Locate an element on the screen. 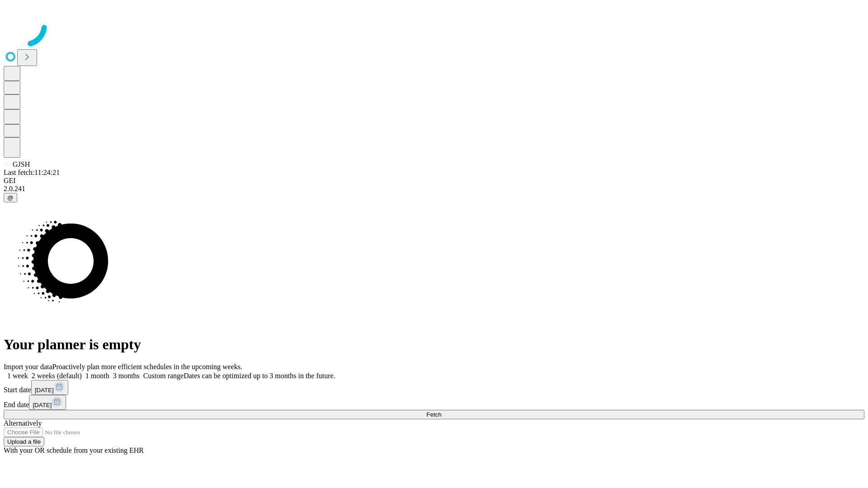 The width and height of the screenshot is (868, 488). div: Start date is located at coordinates (434, 388).